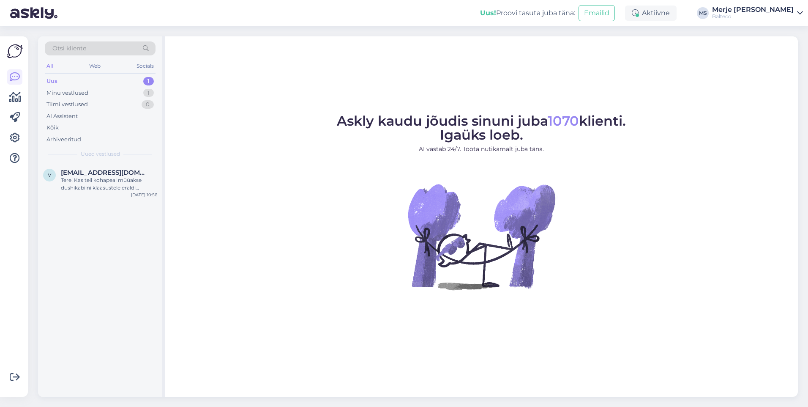  Describe the element at coordinates (597, 13) in the screenshot. I see `button: Emailid` at that location.